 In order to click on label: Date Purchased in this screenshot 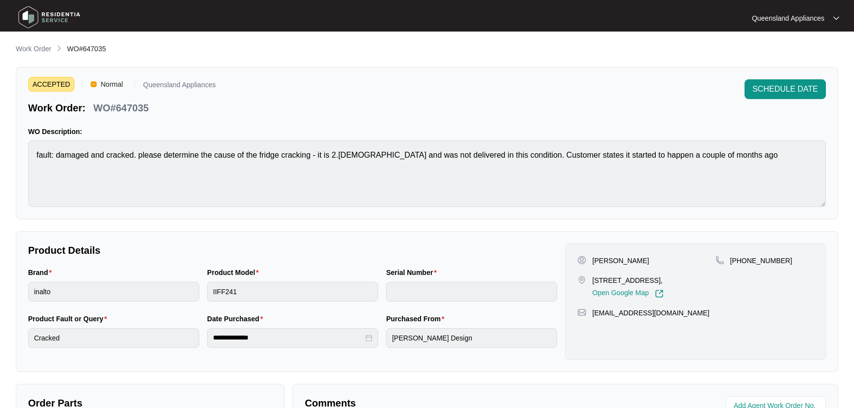, I will do `click(237, 319)`.